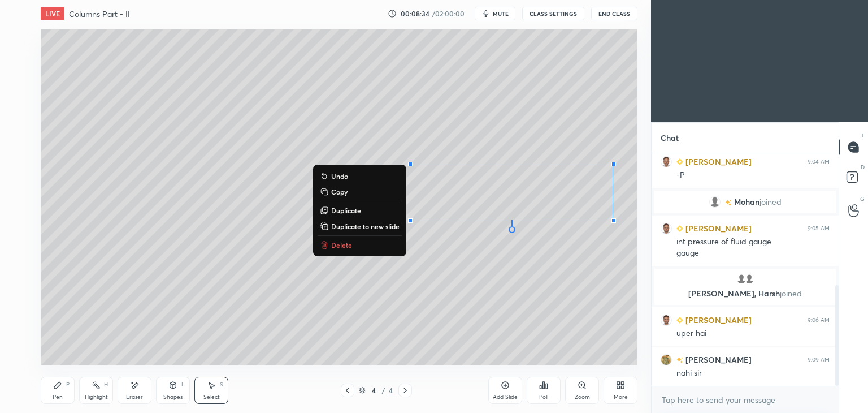 The width and height of the screenshot is (868, 413). Describe the element at coordinates (863, 167) in the screenshot. I see `p: D` at that location.